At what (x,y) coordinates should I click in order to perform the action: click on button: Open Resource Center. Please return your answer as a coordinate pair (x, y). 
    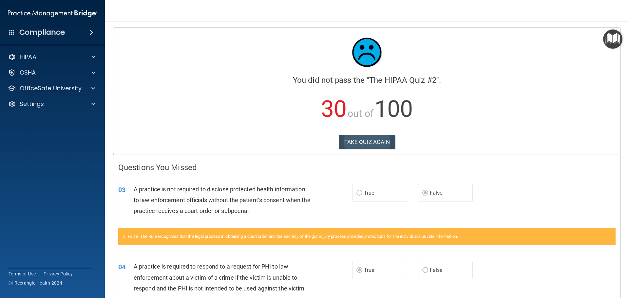
    Looking at the image, I should click on (612, 39).